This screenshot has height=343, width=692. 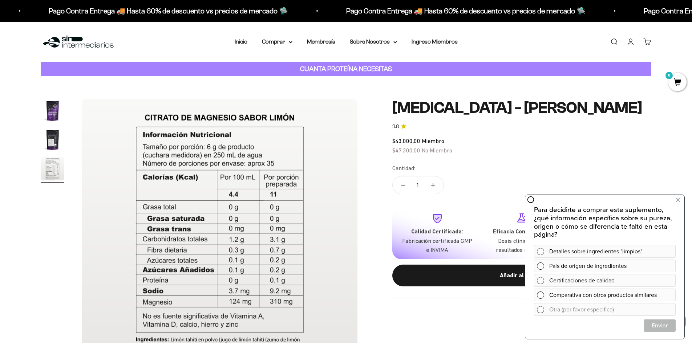 What do you see at coordinates (80, 86) in the screenshot?
I see `div: Certificaciones de calidad` at bounding box center [80, 86].